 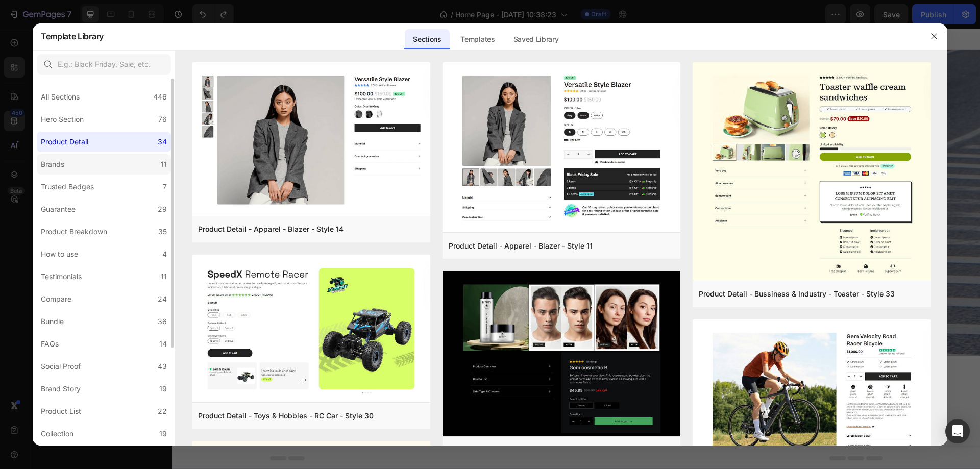 I want to click on div: Saved Library, so click(x=536, y=40).